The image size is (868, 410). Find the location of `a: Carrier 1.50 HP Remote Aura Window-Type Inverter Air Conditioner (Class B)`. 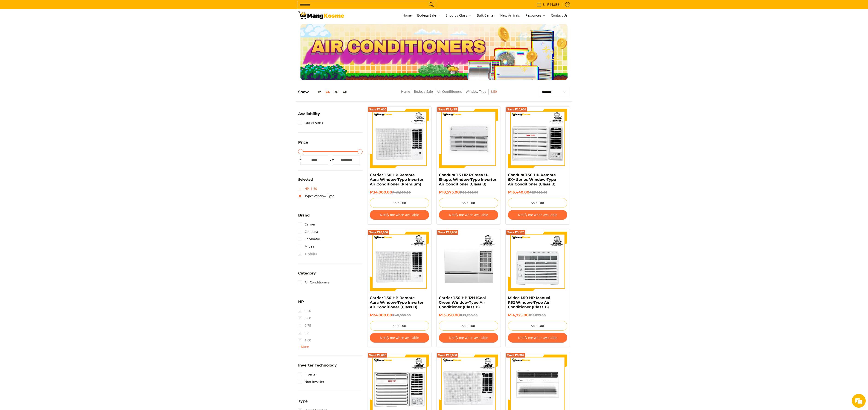

a: Carrier 1.50 HP Remote Aura Window-Type Inverter Air Conditioner (Class B) is located at coordinates (396, 302).